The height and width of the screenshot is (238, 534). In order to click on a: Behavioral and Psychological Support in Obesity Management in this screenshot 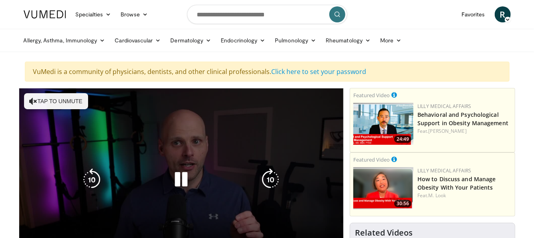, I will do `click(462, 119)`.